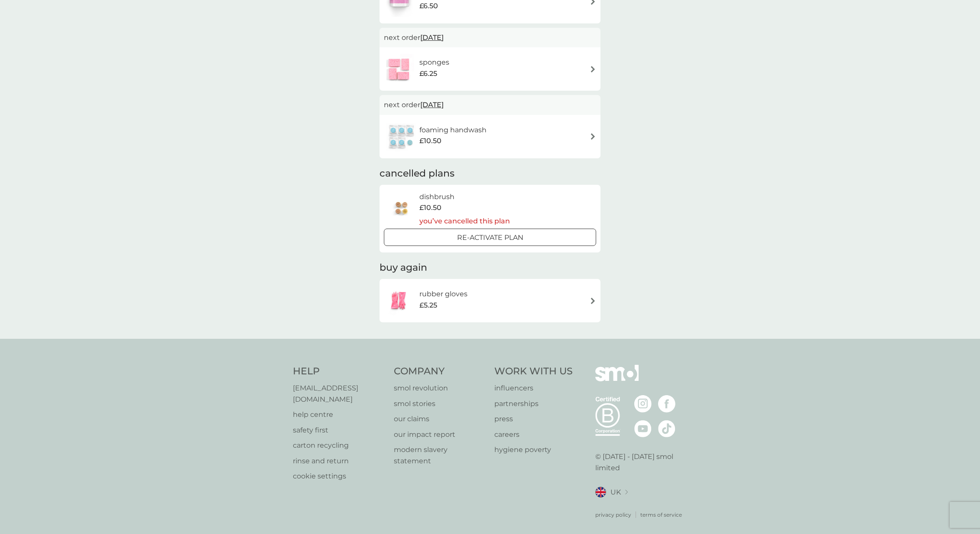 This screenshot has height=534, width=980. Describe the element at coordinates (490, 174) in the screenshot. I see `h2: cancelled plans` at that location.